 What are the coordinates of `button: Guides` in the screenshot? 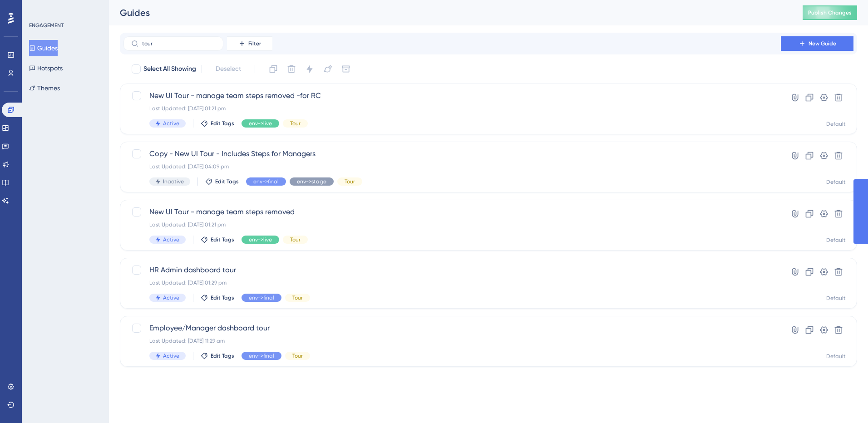 It's located at (43, 48).